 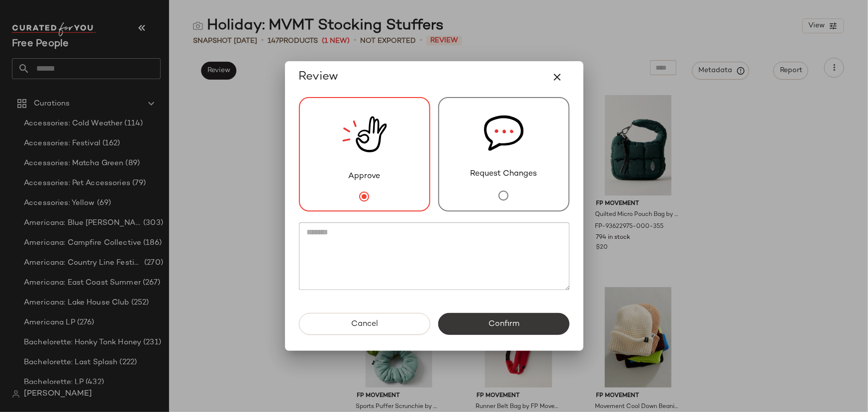 What do you see at coordinates (365, 177) in the screenshot?
I see `span: Approve` at bounding box center [365, 177].